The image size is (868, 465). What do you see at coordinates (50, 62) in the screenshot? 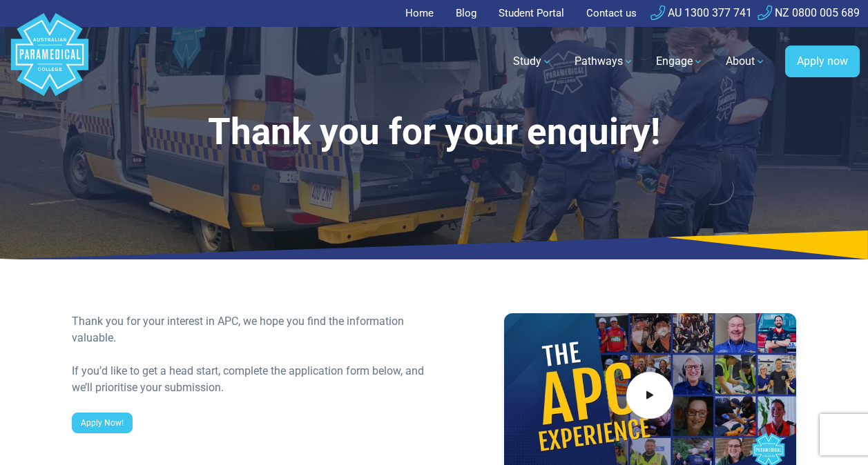
I see `a: Australian Paramedical College` at bounding box center [50, 62].